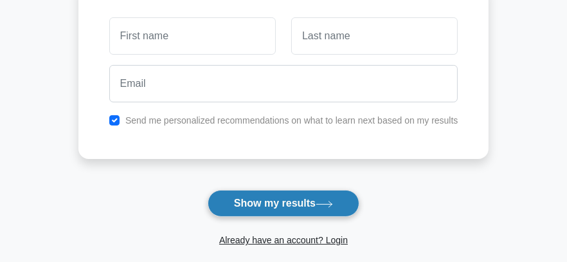  Describe the element at coordinates (292, 120) in the screenshot. I see `label: Send me personalized recommendations on what to learn next based on my results` at that location.